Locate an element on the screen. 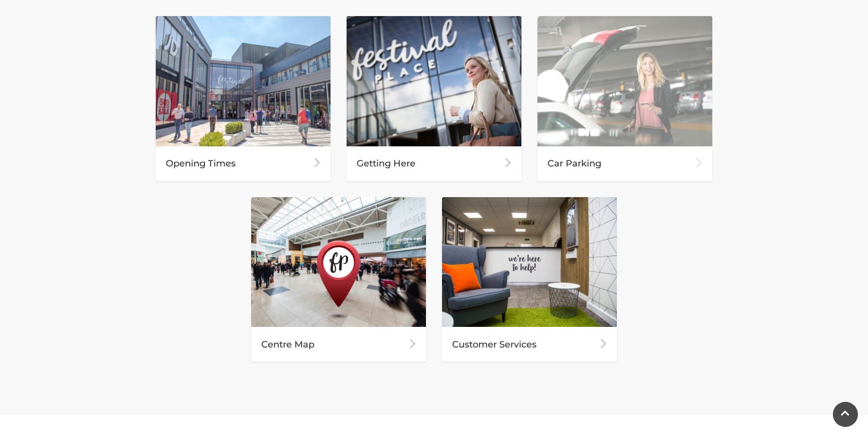 The image size is (868, 437). a: Customer Services is located at coordinates (529, 279).